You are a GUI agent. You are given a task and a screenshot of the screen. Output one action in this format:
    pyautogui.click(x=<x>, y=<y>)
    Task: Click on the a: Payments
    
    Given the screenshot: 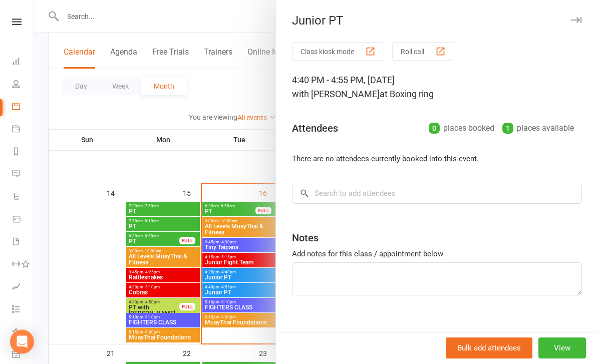 What is the action you would take?
    pyautogui.click(x=23, y=130)
    